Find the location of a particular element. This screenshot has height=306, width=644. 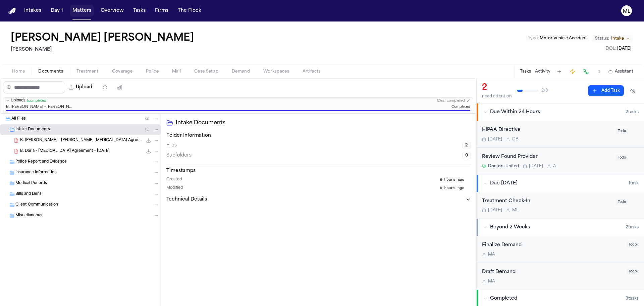

span: Documents is located at coordinates (50, 71).